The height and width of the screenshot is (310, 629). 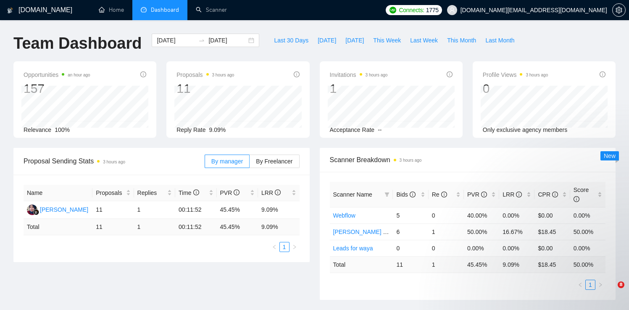 I want to click on span: dashboard, so click(x=144, y=10).